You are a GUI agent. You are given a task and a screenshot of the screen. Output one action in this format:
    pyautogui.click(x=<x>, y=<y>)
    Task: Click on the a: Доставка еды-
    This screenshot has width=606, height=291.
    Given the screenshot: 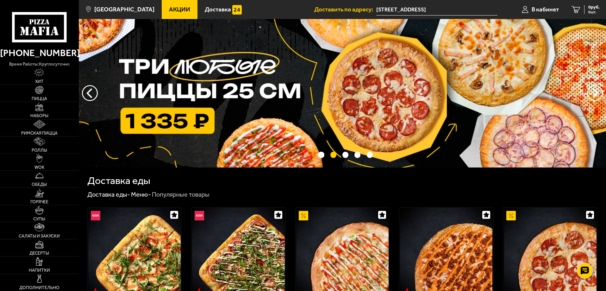 What is the action you would take?
    pyautogui.click(x=109, y=194)
    